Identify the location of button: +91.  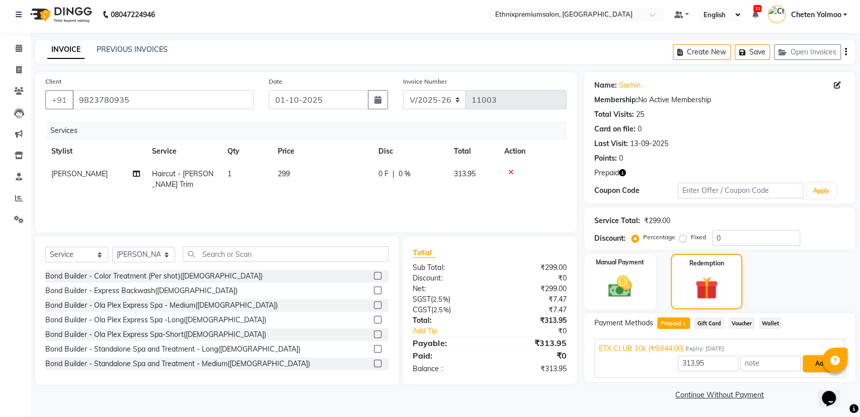
(59, 100).